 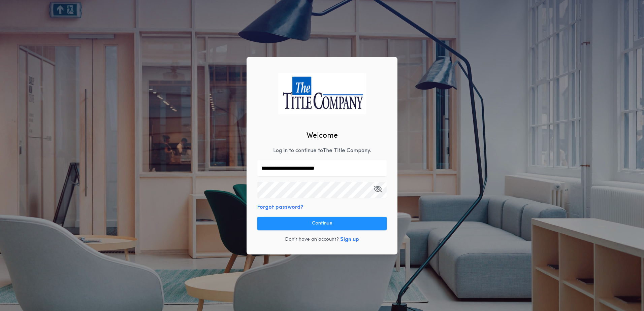 What do you see at coordinates (322, 93) in the screenshot?
I see `img: logo` at bounding box center [322, 93].